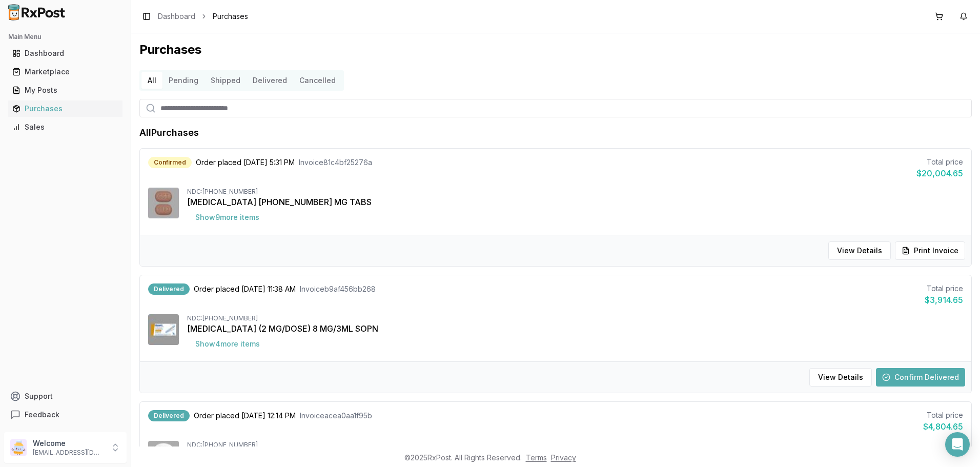  What do you see at coordinates (66, 108) in the screenshot?
I see `button: Purchases` at bounding box center [66, 108].